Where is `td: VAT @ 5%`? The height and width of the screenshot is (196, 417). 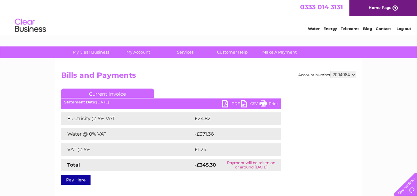 td: VAT @ 5% is located at coordinates (127, 150).